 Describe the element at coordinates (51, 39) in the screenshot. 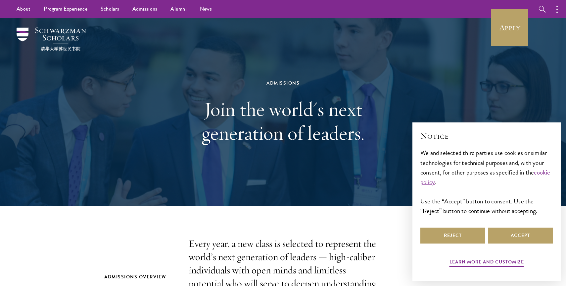

I see `img: Schwarzman Scholars` at that location.